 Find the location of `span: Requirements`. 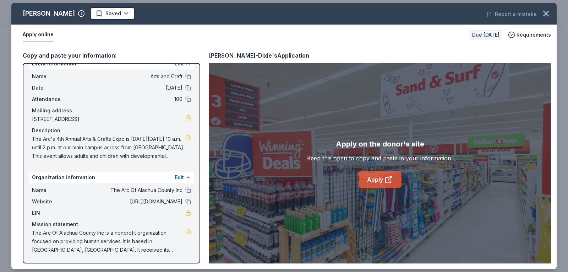

span: Requirements is located at coordinates (534, 35).